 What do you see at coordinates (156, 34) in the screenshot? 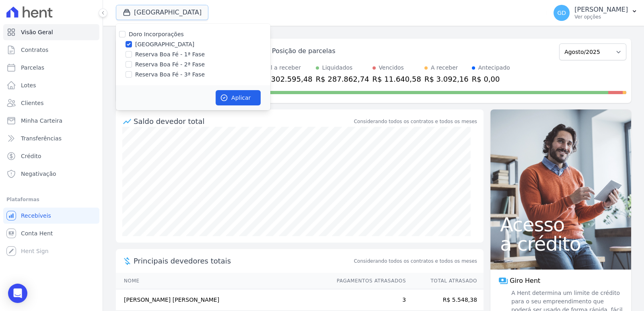
I see `label: Doro Incorporações` at bounding box center [156, 34].